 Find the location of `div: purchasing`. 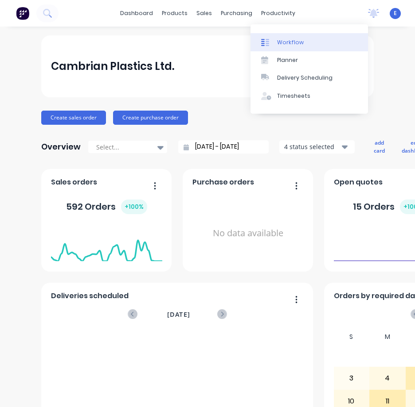

div: purchasing is located at coordinates (236, 13).